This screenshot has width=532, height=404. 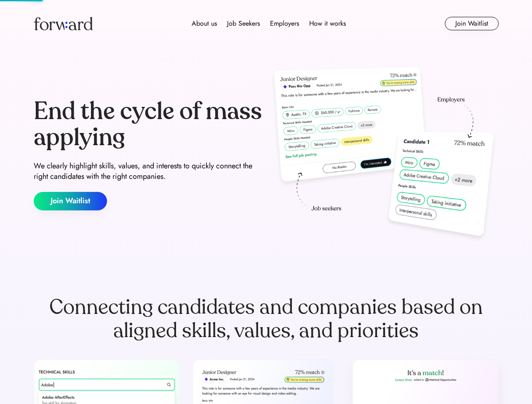 What do you see at coordinates (148, 171) in the screenshot?
I see `div: We clearly highlight skills, values, and interests to quickly connect the right candidates with t...` at bounding box center [148, 171].